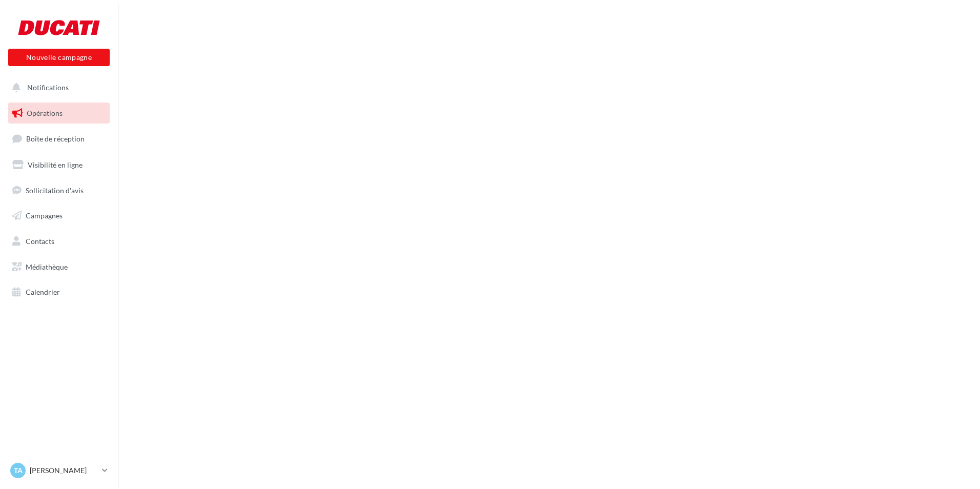  I want to click on span: Calendrier, so click(42, 291).